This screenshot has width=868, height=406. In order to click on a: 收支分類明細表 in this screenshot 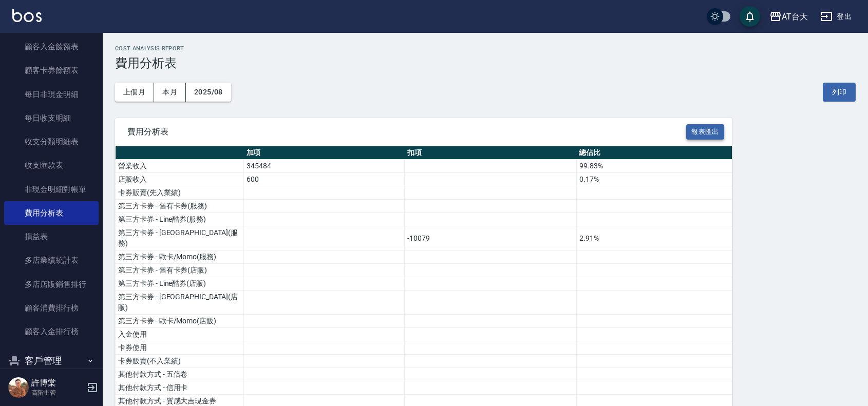, I will do `click(51, 141)`.